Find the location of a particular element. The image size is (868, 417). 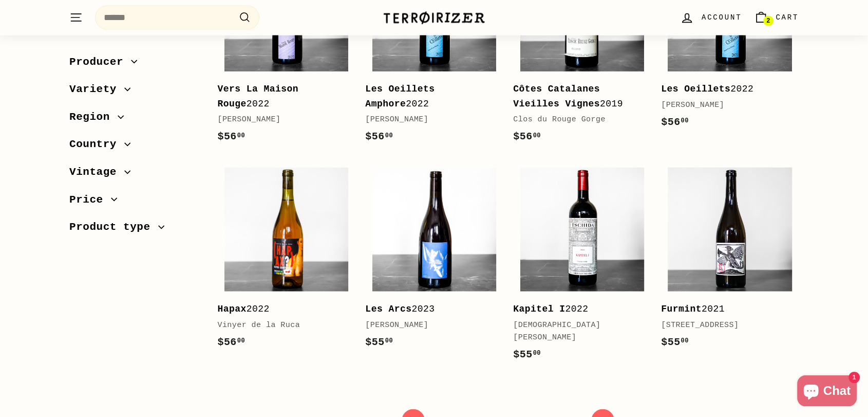

a: Cart is located at coordinates (776, 17).